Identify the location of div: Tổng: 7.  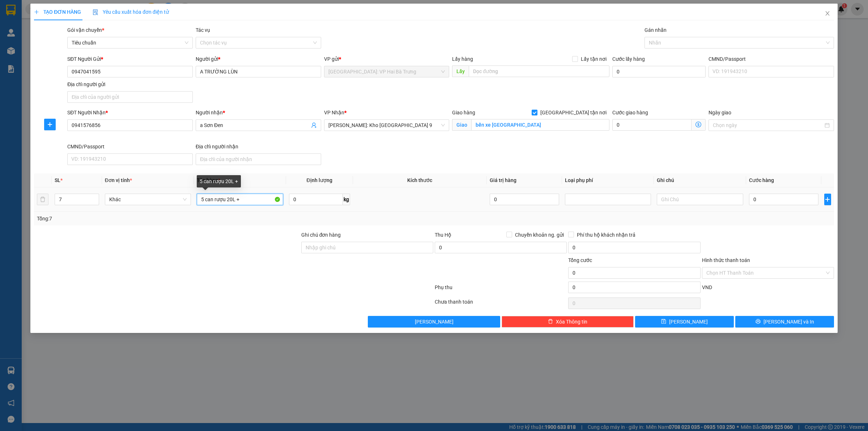
(186, 218).